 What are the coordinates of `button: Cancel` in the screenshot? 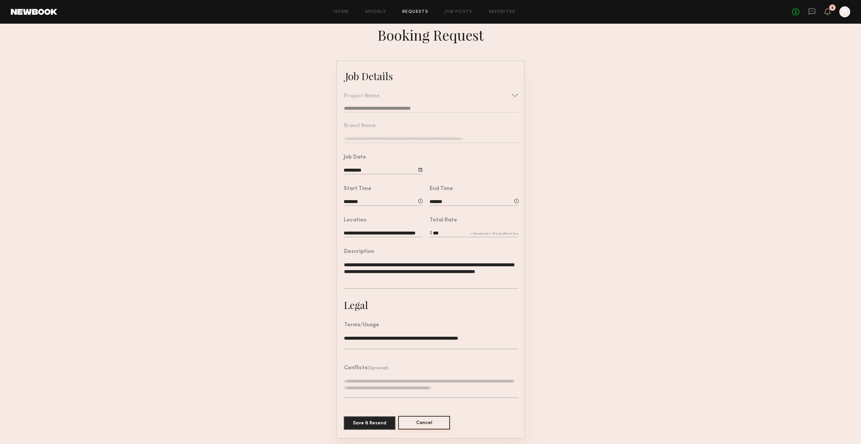 It's located at (424, 423).